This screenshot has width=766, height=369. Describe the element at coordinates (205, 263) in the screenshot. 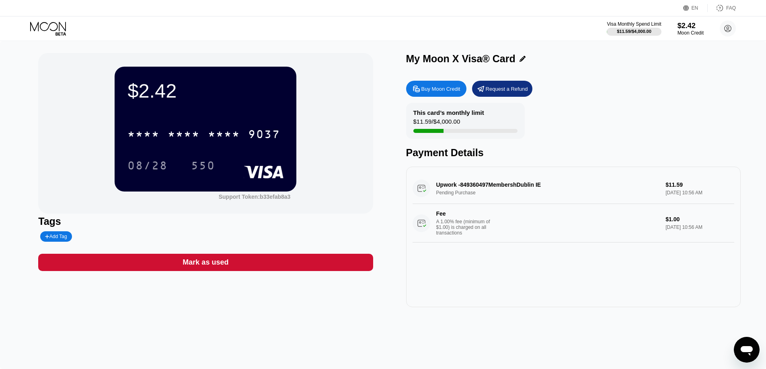

I see `div: Mark as used` at that location.